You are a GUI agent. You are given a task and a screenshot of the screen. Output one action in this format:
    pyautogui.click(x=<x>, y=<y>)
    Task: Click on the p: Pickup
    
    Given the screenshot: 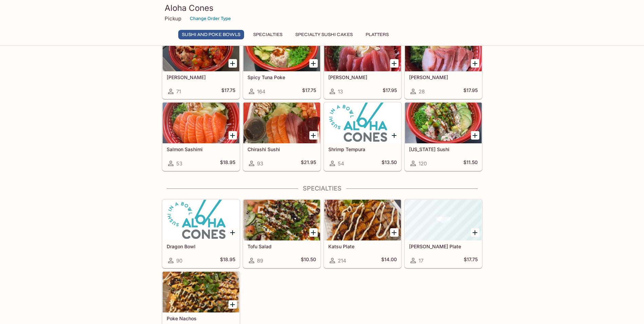 What is the action you would take?
    pyautogui.click(x=173, y=18)
    